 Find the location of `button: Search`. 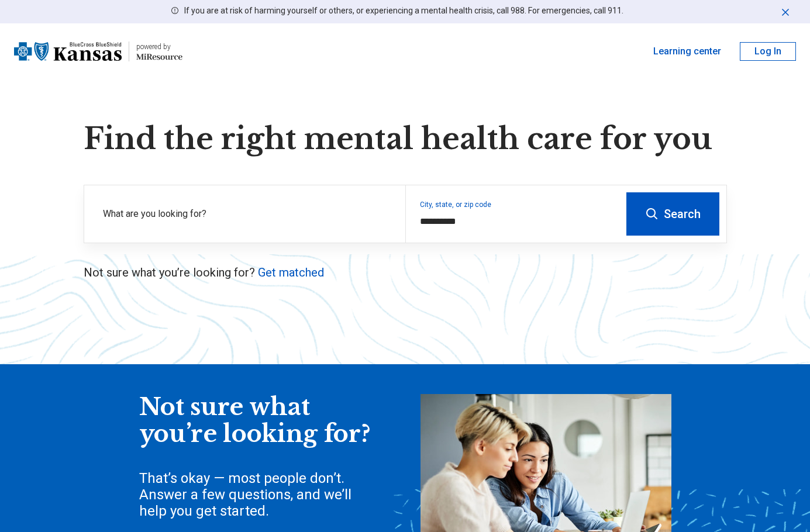

button: Search is located at coordinates (673, 214).